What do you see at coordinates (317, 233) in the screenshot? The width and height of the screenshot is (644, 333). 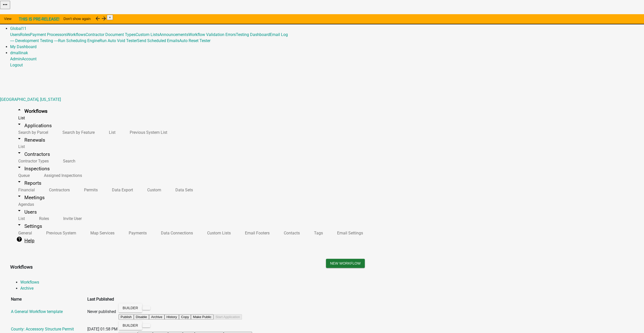 I see `a: Tags` at bounding box center [317, 233].